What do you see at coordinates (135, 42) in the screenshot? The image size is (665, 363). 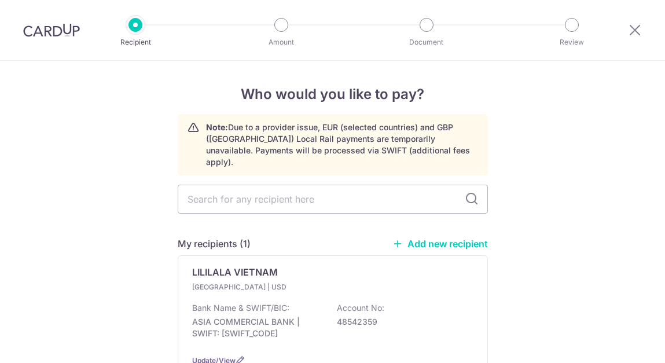 I see `p: Recipient` at bounding box center [135, 42].